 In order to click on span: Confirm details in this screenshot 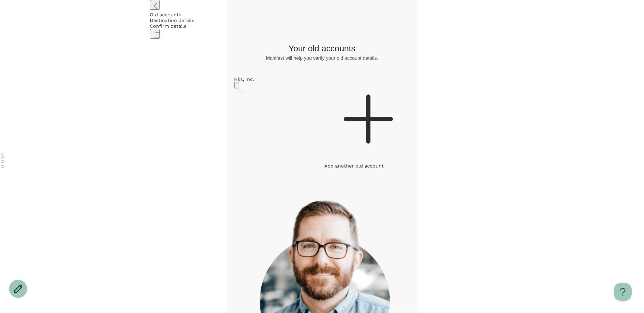, I will do `click(168, 26)`.